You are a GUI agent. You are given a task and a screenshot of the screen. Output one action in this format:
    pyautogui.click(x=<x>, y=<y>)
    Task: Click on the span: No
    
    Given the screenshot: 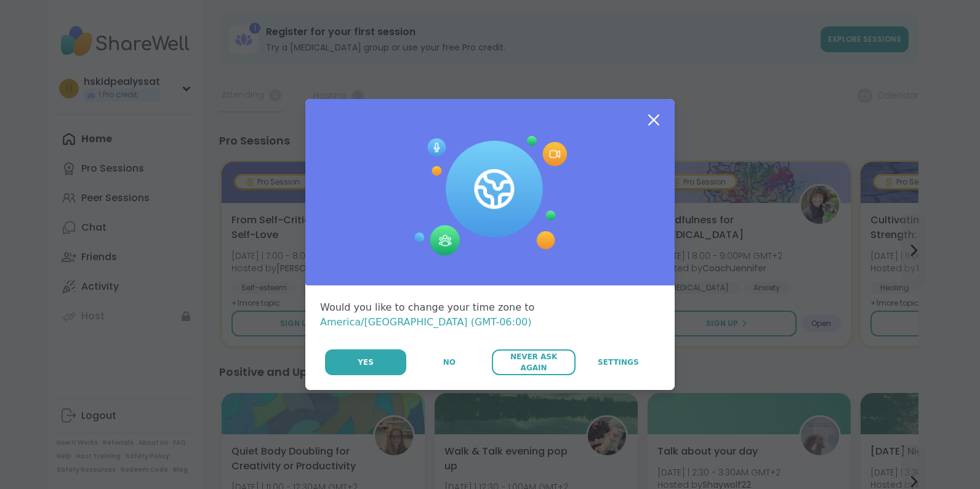 What is the action you would take?
    pyautogui.click(x=449, y=363)
    